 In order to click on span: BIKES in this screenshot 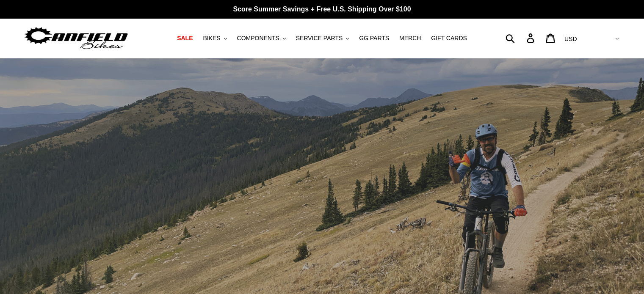, I will do `click(211, 38)`.